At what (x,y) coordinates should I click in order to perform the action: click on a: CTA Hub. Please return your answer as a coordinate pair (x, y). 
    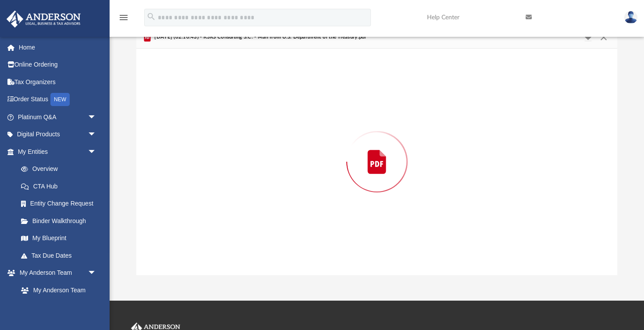
    Looking at the image, I should click on (61, 186).